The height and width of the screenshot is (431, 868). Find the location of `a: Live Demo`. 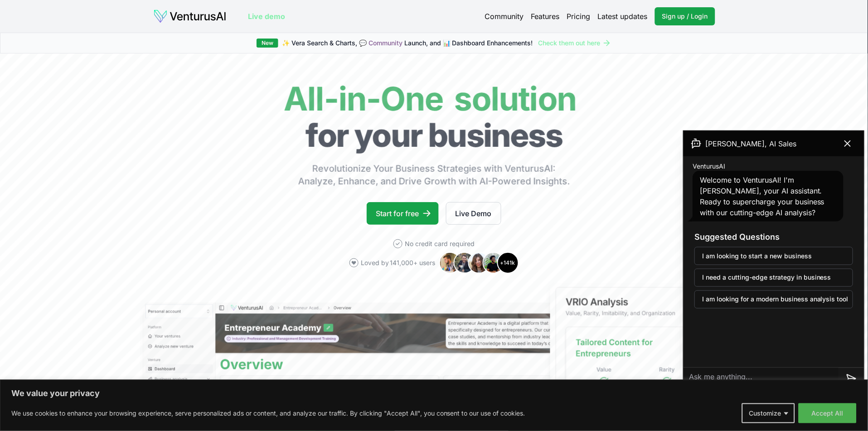

a: Live Demo is located at coordinates (474, 214).